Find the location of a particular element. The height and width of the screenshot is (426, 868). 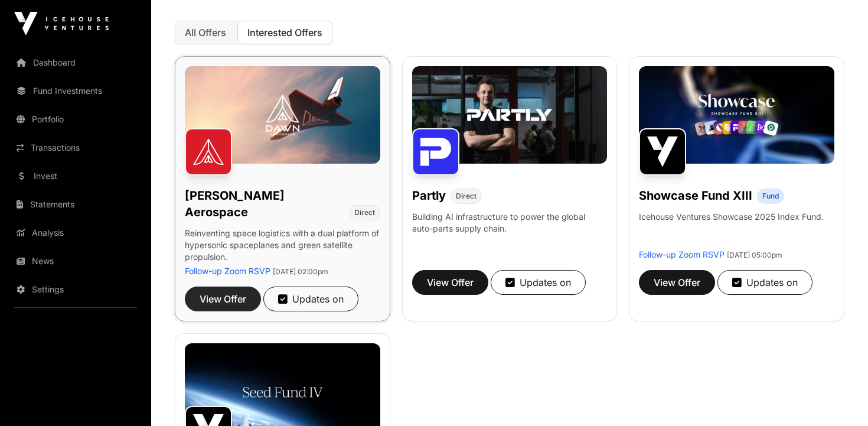

h1: Partly is located at coordinates (429, 195).